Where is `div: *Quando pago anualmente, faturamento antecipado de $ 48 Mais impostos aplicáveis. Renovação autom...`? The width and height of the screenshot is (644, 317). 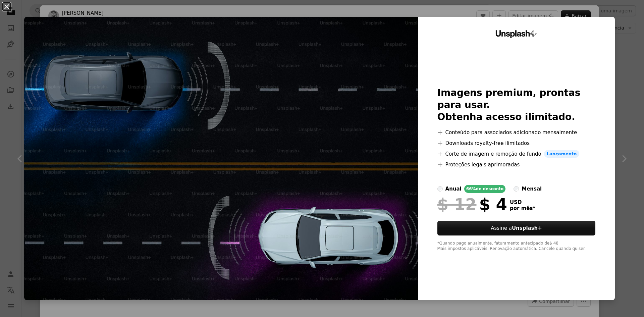 div: *Quando pago anualmente, faturamento antecipado de $ 48 Mais impostos aplicáveis. Renovação autom... is located at coordinates (516, 246).